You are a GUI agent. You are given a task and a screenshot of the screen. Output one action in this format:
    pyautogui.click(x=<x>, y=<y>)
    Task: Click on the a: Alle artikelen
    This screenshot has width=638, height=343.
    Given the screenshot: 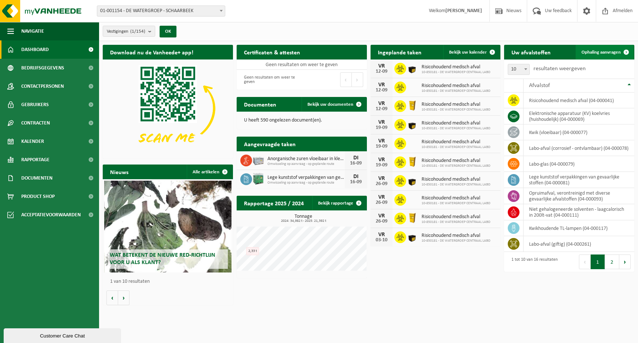 What is the action you would take?
    pyautogui.click(x=210, y=172)
    